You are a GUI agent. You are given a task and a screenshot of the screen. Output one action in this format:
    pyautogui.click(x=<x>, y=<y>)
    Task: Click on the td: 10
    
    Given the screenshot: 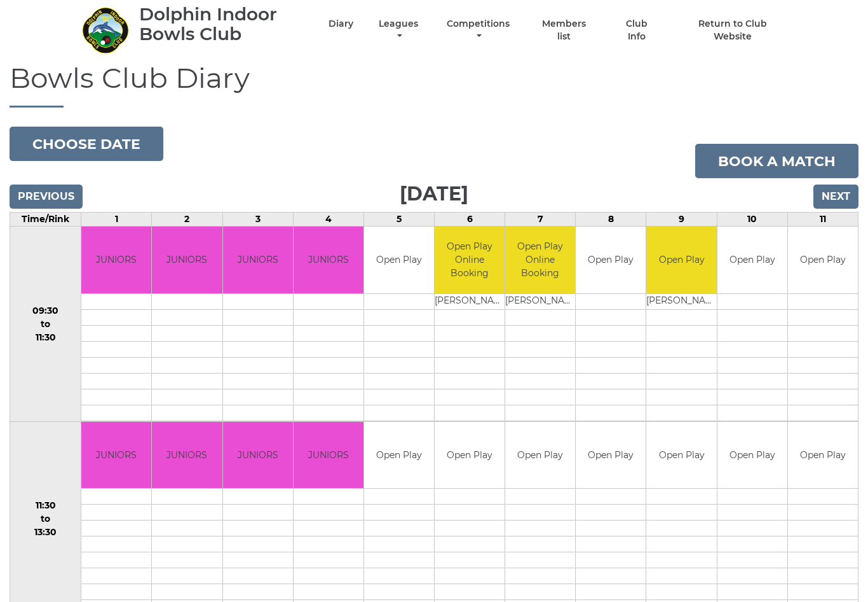 What is the action you would take?
    pyautogui.click(x=752, y=220)
    